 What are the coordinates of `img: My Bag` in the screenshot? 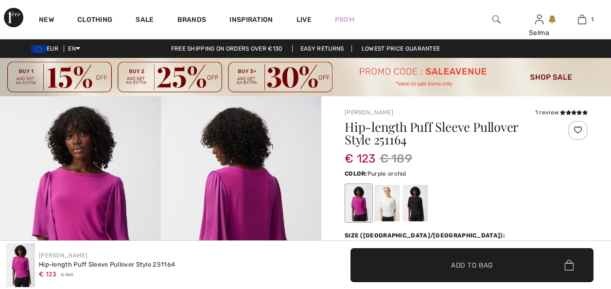 It's located at (582, 19).